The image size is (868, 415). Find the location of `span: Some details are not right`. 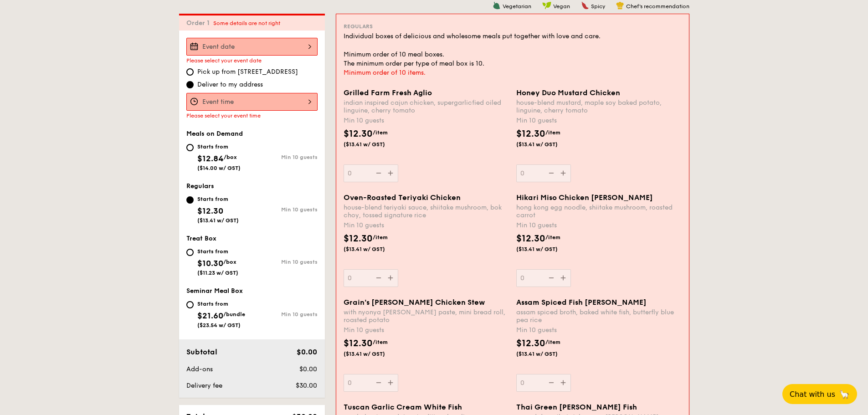

span: Some details are not right is located at coordinates (247, 23).